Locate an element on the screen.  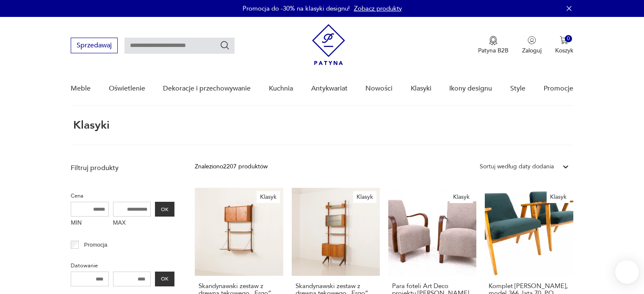
a: Meble is located at coordinates (80, 88).